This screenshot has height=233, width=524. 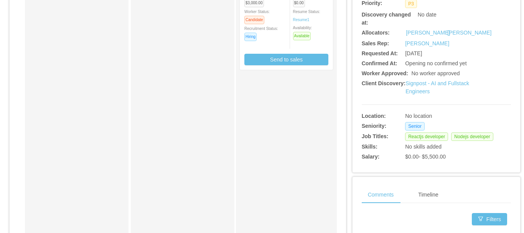 What do you see at coordinates (415, 126) in the screenshot?
I see `span: Senior` at bounding box center [415, 126].